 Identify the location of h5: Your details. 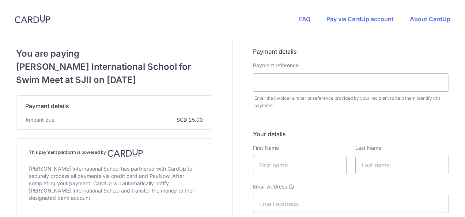
(351, 134).